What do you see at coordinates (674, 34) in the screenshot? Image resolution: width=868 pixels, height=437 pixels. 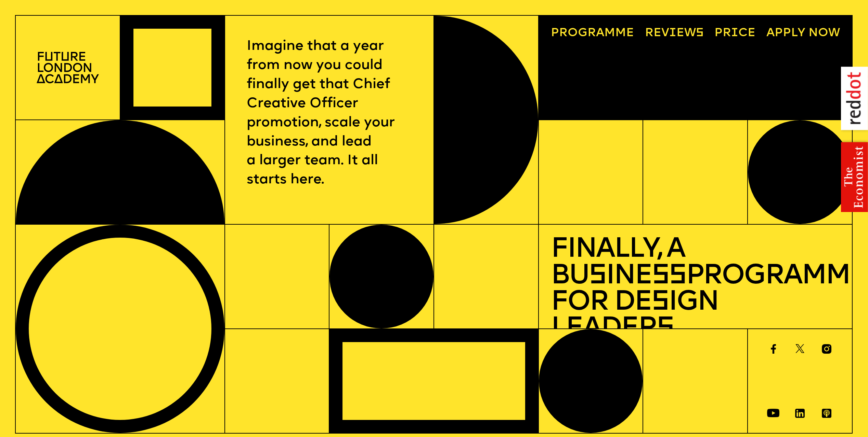 I see `a: Reviews` at bounding box center [674, 34].